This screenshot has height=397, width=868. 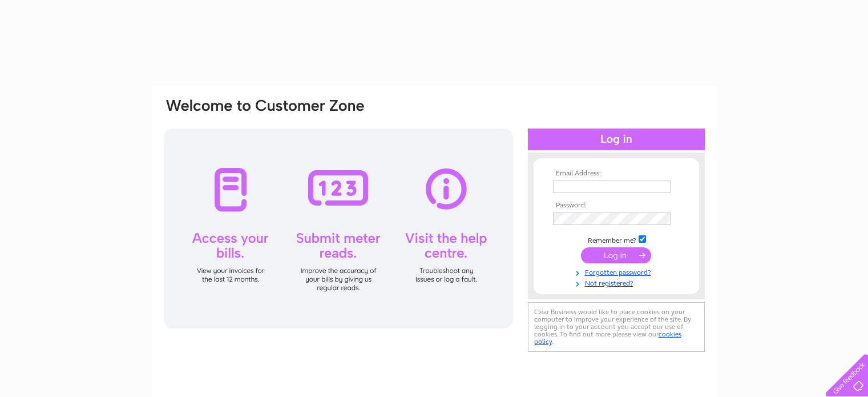 What do you see at coordinates (616, 174) in the screenshot?
I see `th: Email Address:` at bounding box center [616, 174].